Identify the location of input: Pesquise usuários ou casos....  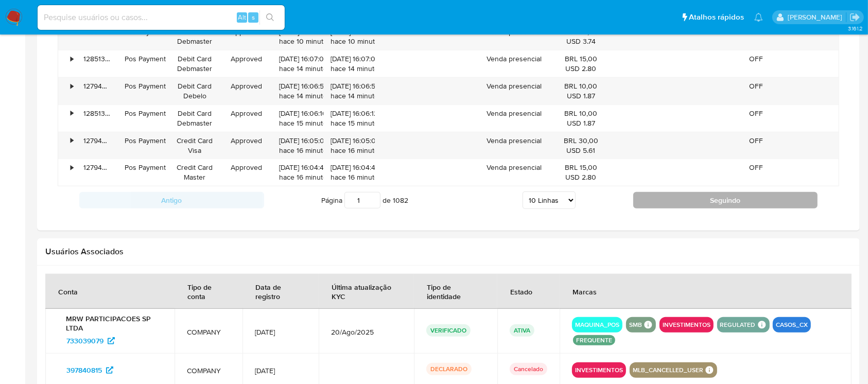
(161, 17).